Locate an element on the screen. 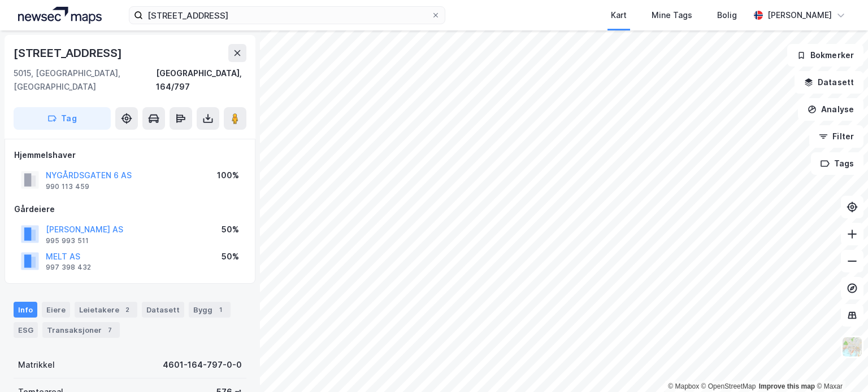 The width and height of the screenshot is (868, 392). div: Gårdeiere is located at coordinates (130, 210).